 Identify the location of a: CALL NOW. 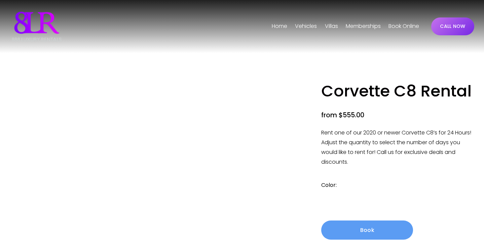
(452, 26).